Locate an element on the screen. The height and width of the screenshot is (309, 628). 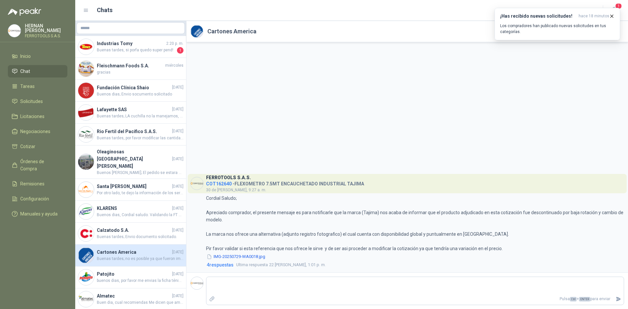
span: miércoles is located at coordinates (174, 65).